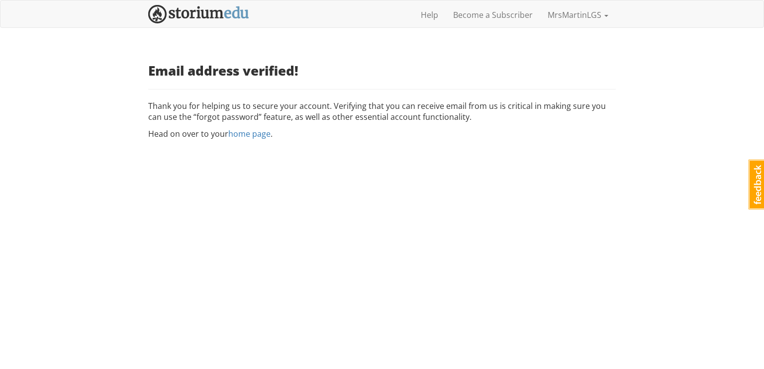  Describe the element at coordinates (382, 134) in the screenshot. I see `p: Head on over to your .` at that location.